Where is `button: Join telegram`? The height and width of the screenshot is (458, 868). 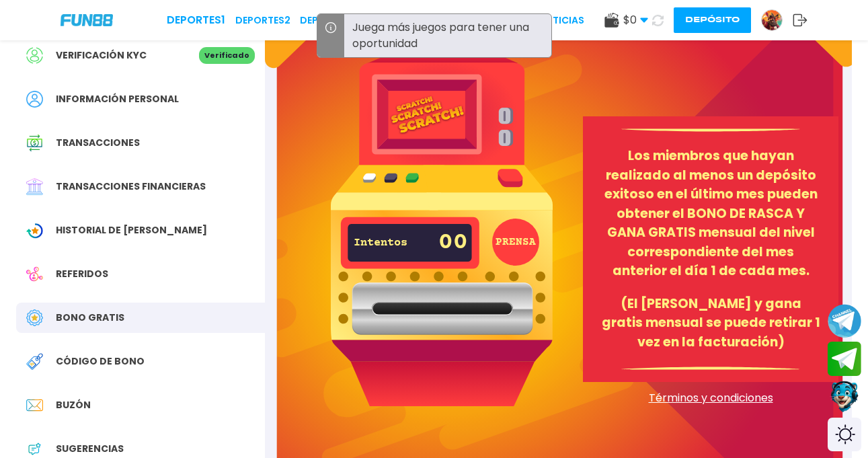 button: Join telegram is located at coordinates (845, 359).